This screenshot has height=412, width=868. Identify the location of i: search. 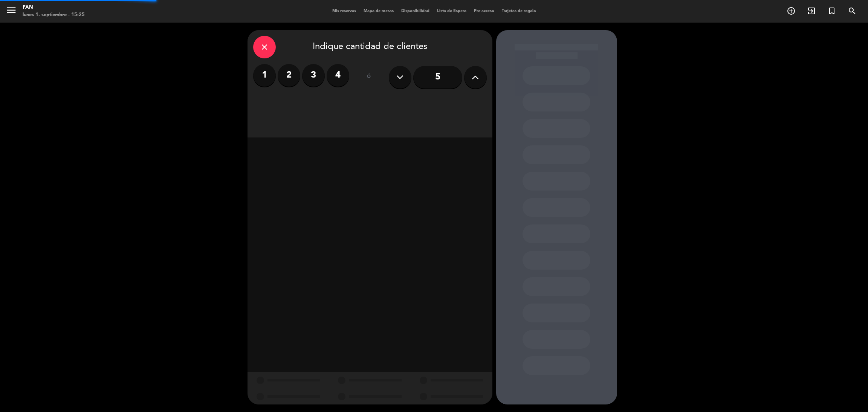
(852, 11).